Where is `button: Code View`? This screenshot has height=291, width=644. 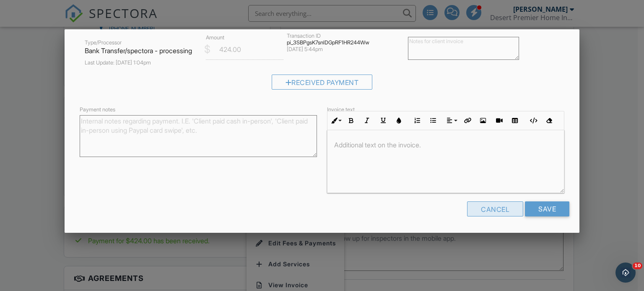
button: Code View is located at coordinates (533, 121).